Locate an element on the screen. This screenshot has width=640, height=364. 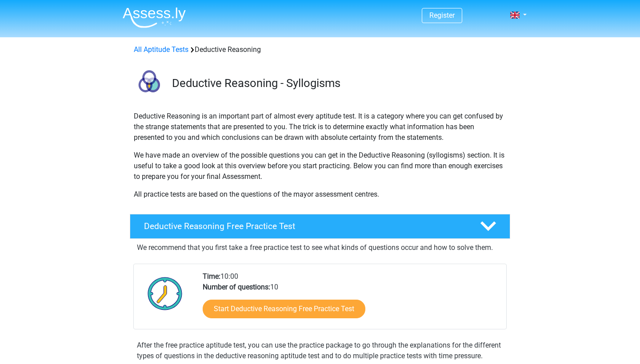
img: Clock is located at coordinates (165, 293).